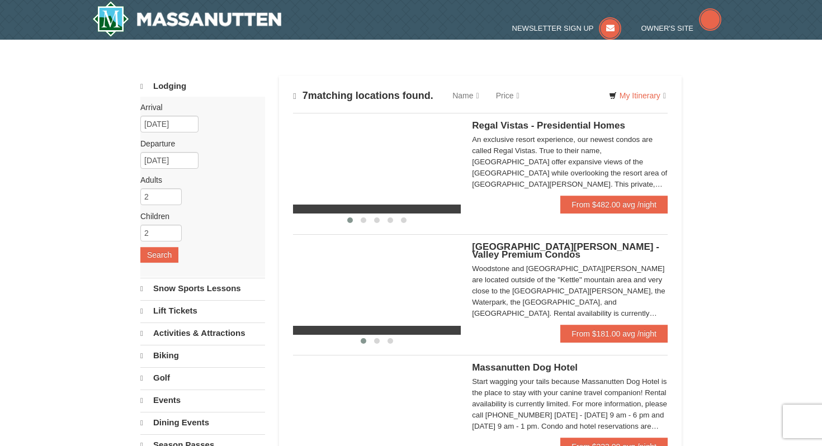 The height and width of the screenshot is (446, 822). I want to click on div: An exclusive resort experience, our newest condos are called Regal Vistas. True to their name, [G..., so click(570, 162).